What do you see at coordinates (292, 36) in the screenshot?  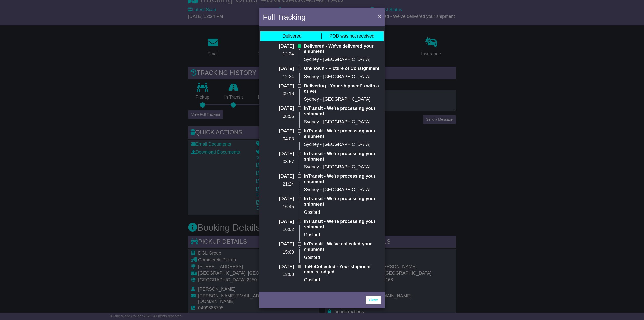 I see `div: Delivered` at bounding box center [292, 36].